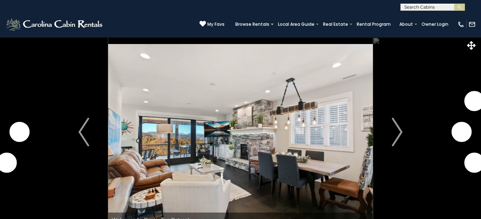 This screenshot has height=219, width=481. What do you see at coordinates (55, 24) in the screenshot?
I see `img: White-1-2.png` at bounding box center [55, 24].